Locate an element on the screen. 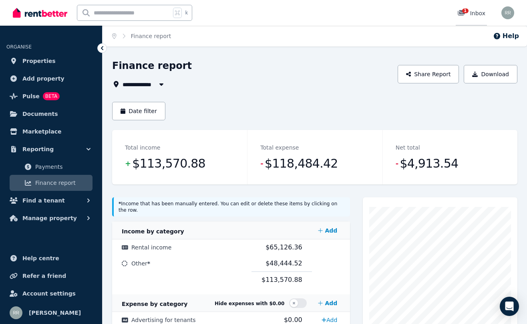 Image resolution: width=527 pixels, height=324 pixels. a: Payments is located at coordinates (51, 167).